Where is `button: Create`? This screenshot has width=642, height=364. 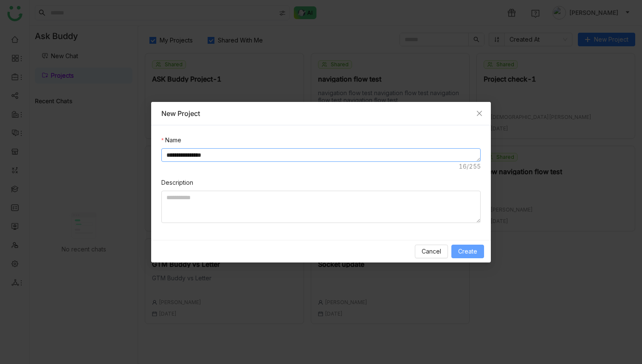 button: Create is located at coordinates (468, 252).